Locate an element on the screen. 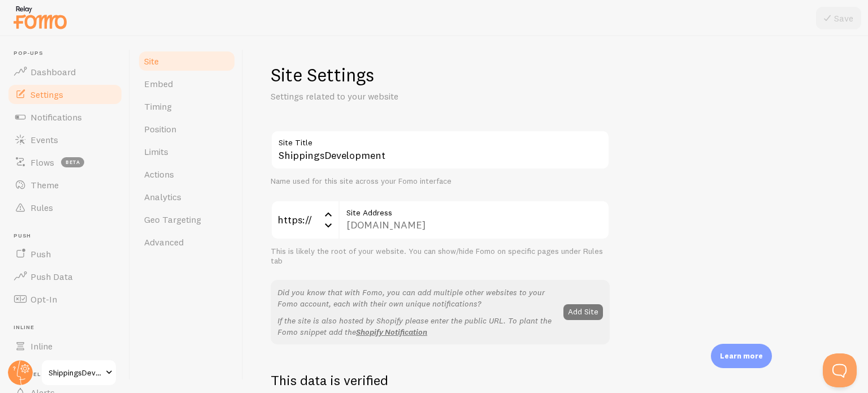 The width and height of the screenshot is (868, 393). a: Geo Targeting is located at coordinates (186, 219).